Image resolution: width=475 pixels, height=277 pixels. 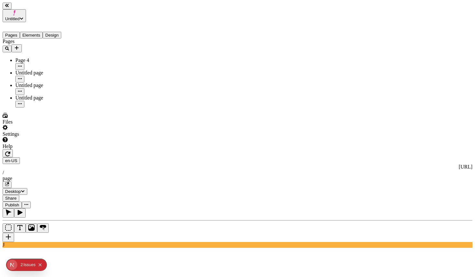 I want to click on button: Desktop, so click(x=15, y=191).